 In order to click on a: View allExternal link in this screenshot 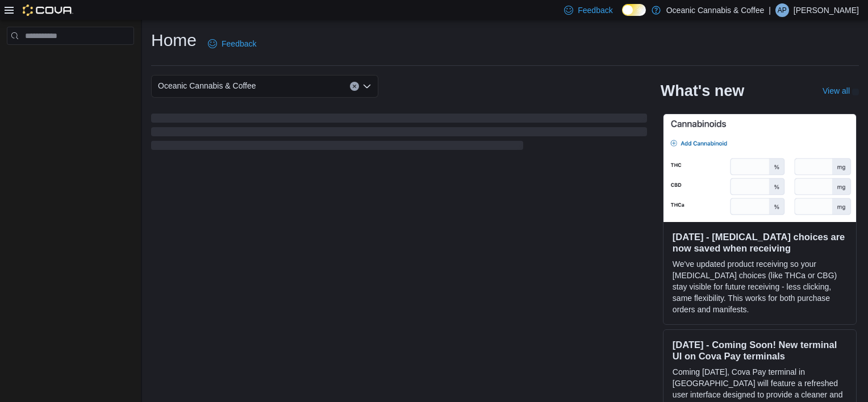, I will do `click(841, 91)`.